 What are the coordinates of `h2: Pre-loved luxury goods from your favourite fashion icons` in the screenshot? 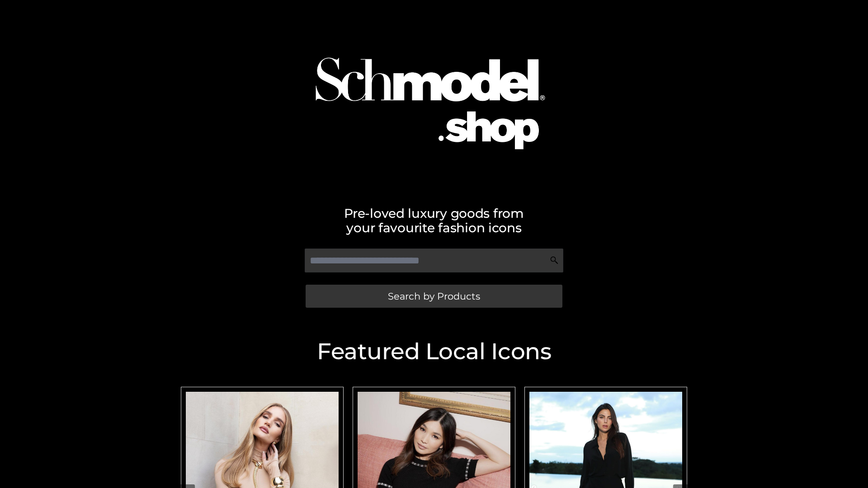 It's located at (434, 220).